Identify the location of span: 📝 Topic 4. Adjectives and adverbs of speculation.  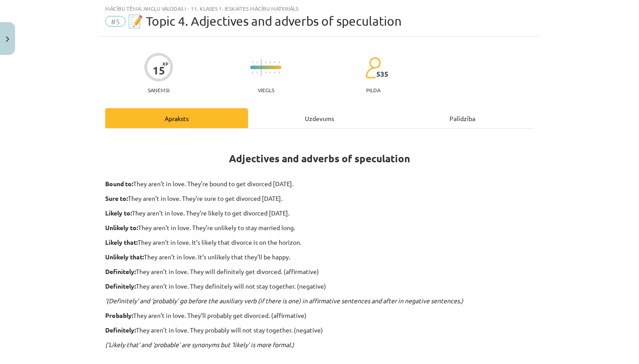
(264, 21).